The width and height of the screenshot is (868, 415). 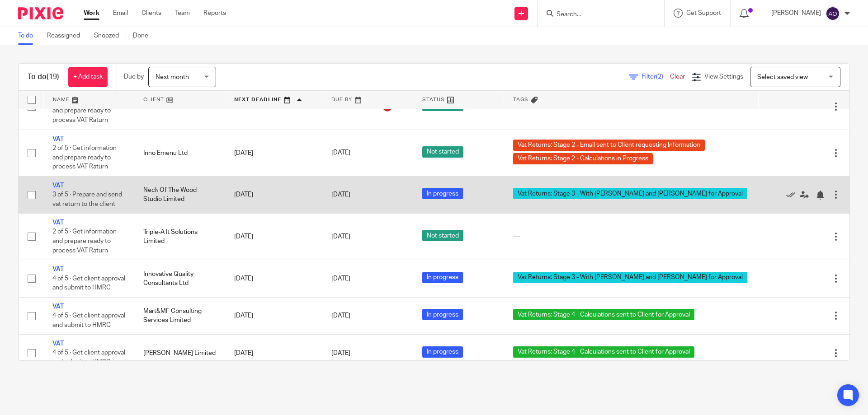 I want to click on a: Done, so click(x=143, y=36).